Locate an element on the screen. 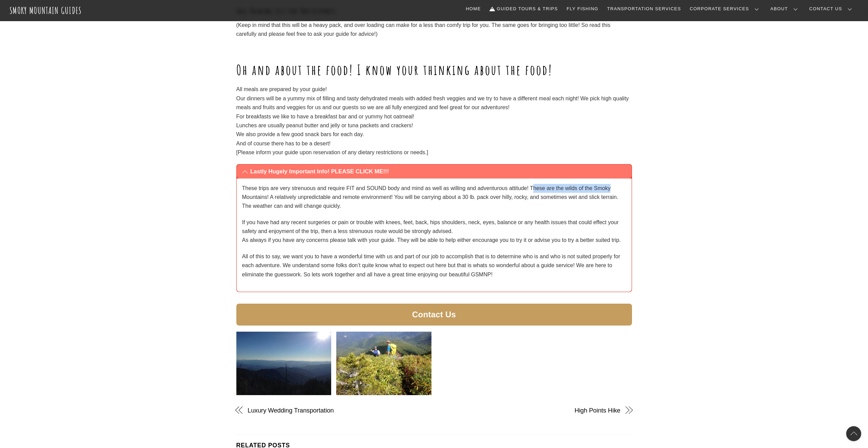  p: If you have had any recent surgeries or pain or trouble with knees, feet, back, hips shoulders, n... is located at coordinates (434, 231).